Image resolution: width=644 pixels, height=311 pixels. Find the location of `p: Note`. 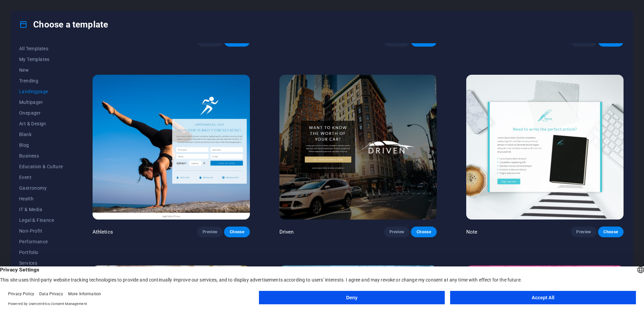

p: Note is located at coordinates (472, 232).